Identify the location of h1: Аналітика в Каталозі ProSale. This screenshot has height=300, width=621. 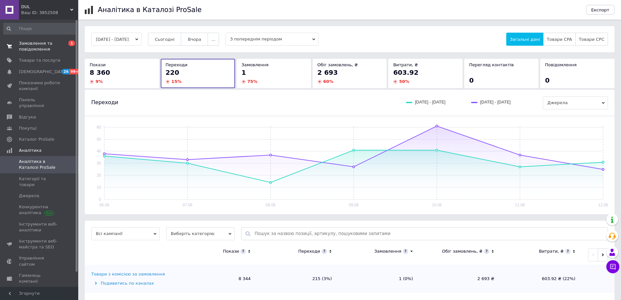
(150, 10).